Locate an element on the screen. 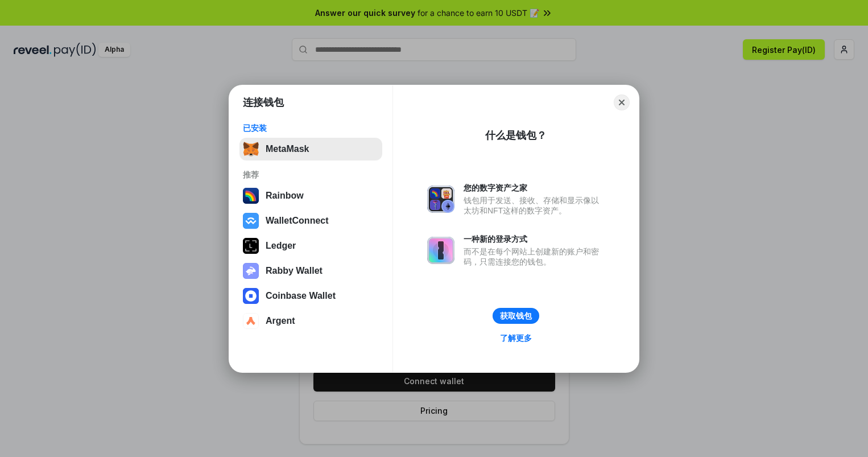  button: Argent is located at coordinates (311, 320).